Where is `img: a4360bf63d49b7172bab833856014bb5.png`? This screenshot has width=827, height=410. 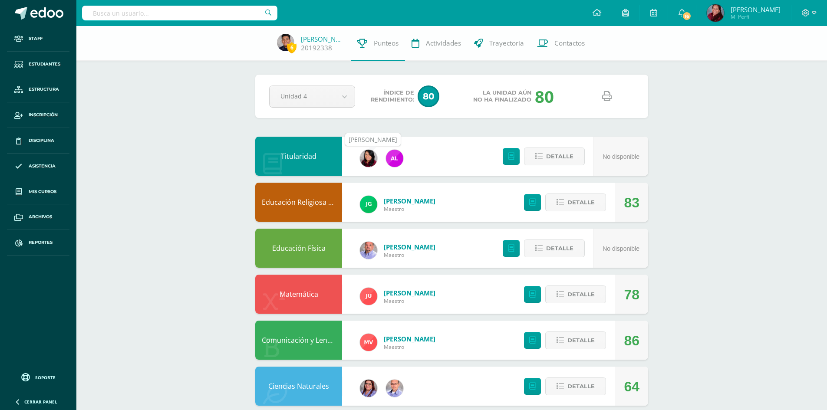 img: a4360bf63d49b7172bab833856014bb5.png is located at coordinates (286, 43).